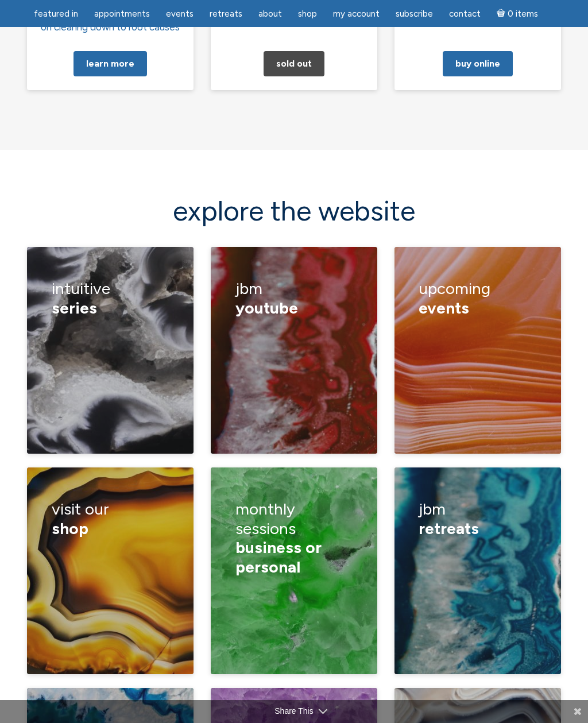 This screenshot has height=723, width=588. I want to click on span: on clearing down to root causes, so click(110, 27).